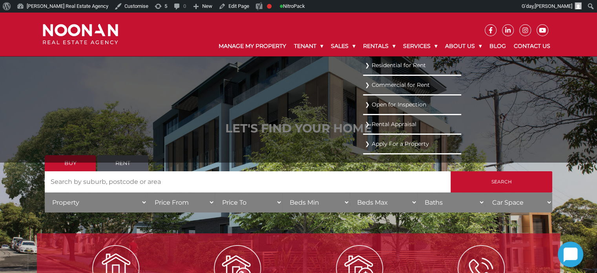  Describe the element at coordinates (412, 104) in the screenshot. I see `a: Open for Inspection` at that location.